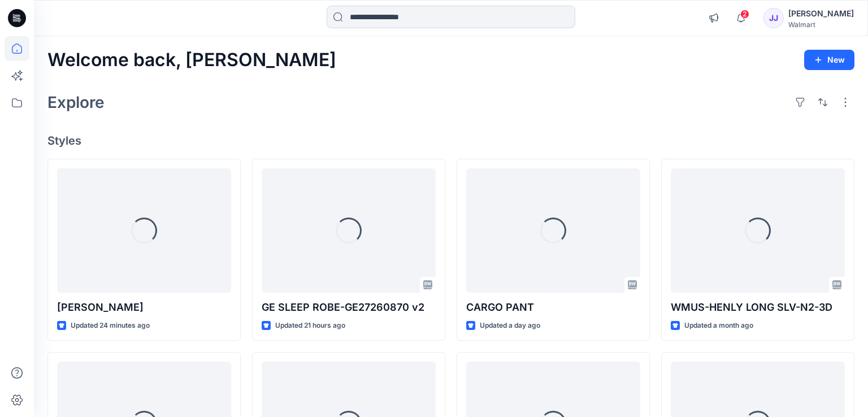  Describe the element at coordinates (758, 308) in the screenshot. I see `p: WMUS-HENLY LONG SLV-N2-3D` at that location.